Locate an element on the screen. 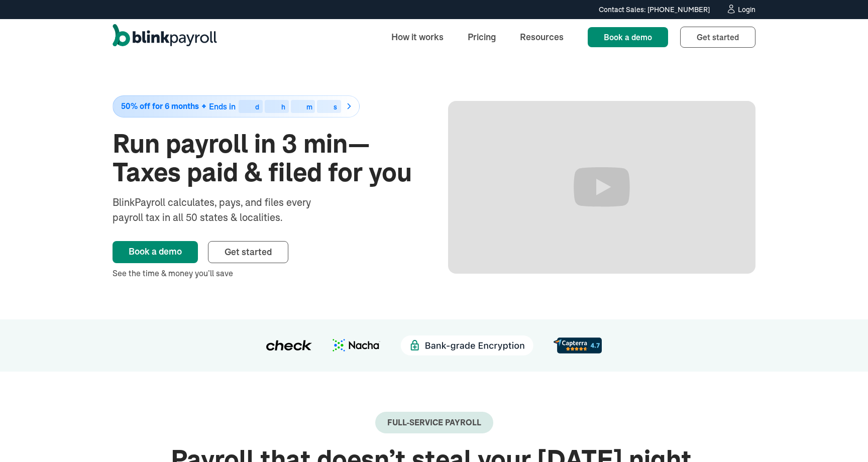  a: Pricing is located at coordinates (481, 37).